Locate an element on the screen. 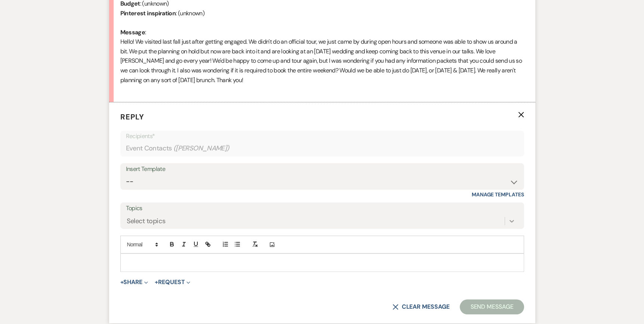 The image size is (644, 324). span: Reply is located at coordinates (132, 117).